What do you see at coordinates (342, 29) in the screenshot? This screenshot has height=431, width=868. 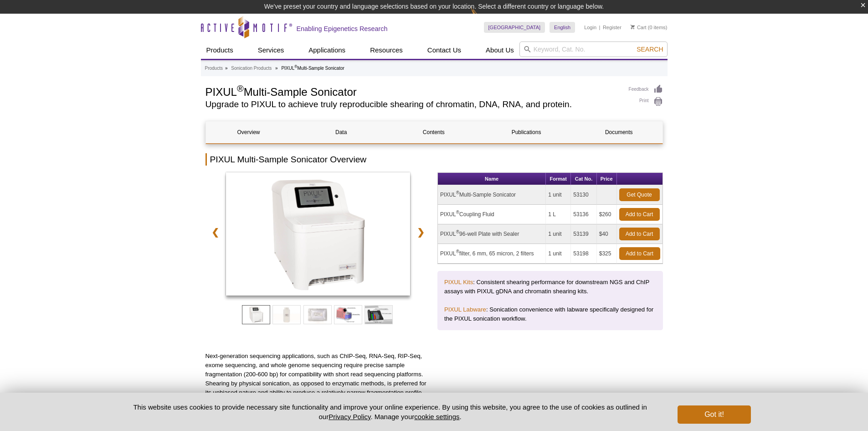 I see `h2: Enabling Epigenetics Research` at bounding box center [342, 29].